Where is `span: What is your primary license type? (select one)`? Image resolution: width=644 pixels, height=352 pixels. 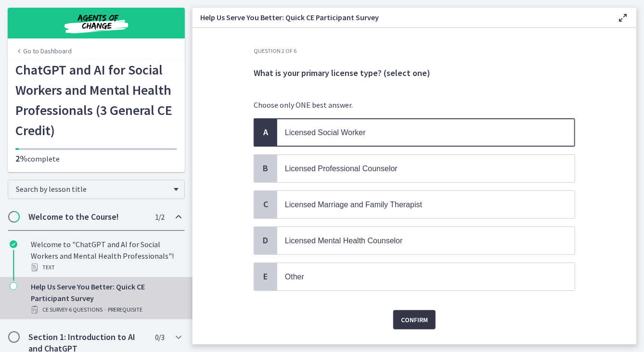 span: What is your primary license type? (select one) is located at coordinates (342, 72).